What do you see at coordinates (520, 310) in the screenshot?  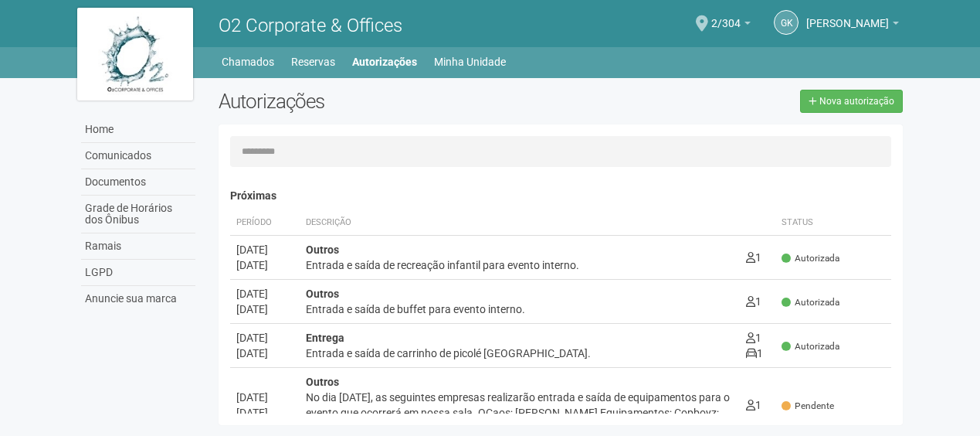 I see `div: Entrada e saída de buffet para evento interno.` at bounding box center [520, 310].